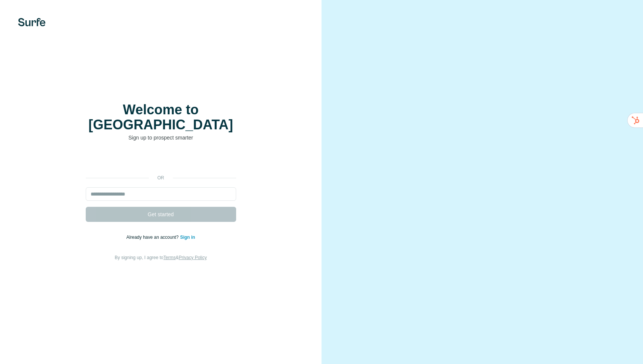 The height and width of the screenshot is (364, 643). I want to click on p: Sign up to prospect smarter, so click(161, 138).